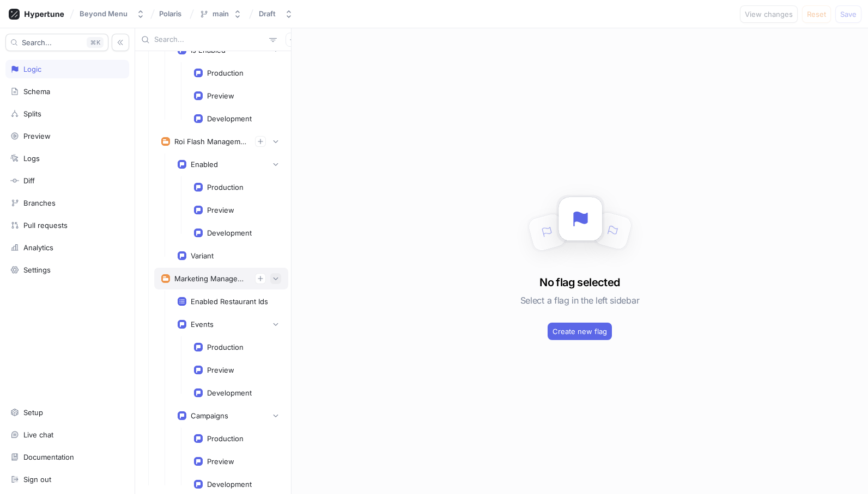 The width and height of the screenshot is (868, 494). What do you see at coordinates (37, 43) in the screenshot?
I see `span: Search...` at bounding box center [37, 43].